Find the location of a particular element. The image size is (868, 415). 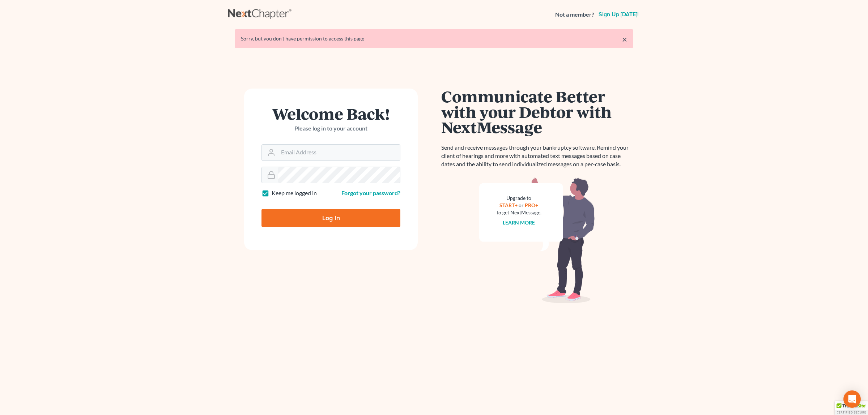

p: Send and receive messages through your bankruptcy software. Remind your client of hearings and mo... is located at coordinates (537, 156).